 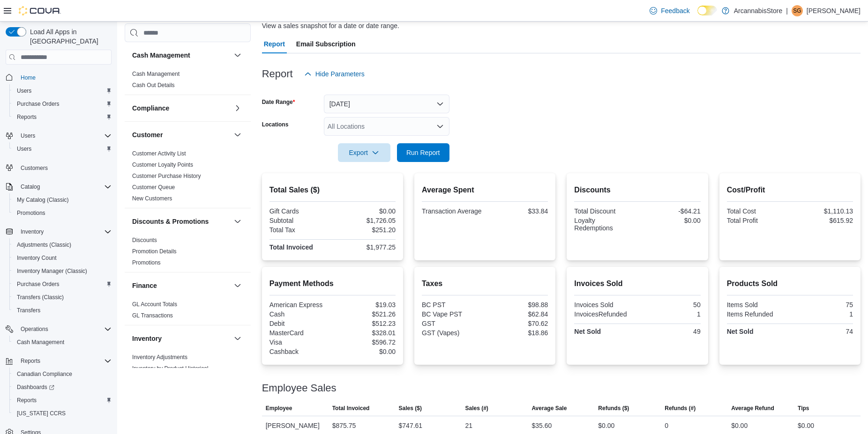 What do you see at coordinates (300, 324) in the screenshot?
I see `div: Debit` at bounding box center [300, 324].